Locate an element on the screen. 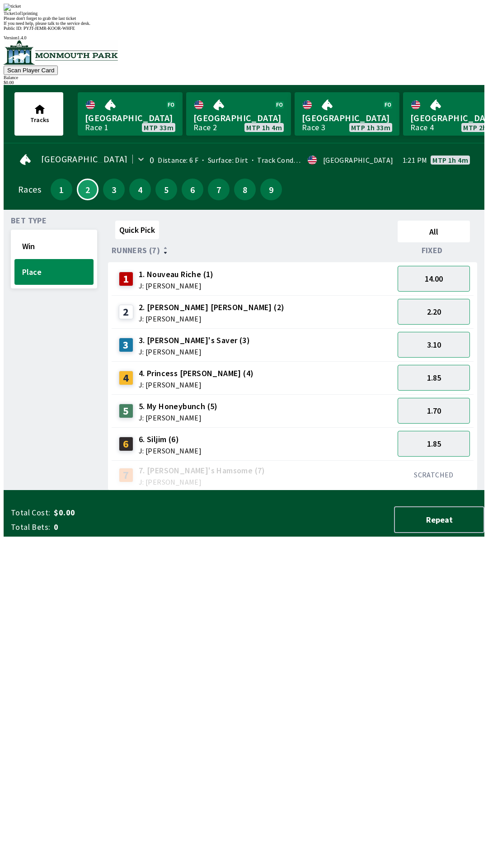 The height and width of the screenshot is (868, 488). span: If you need help, please talk to the service desk. is located at coordinates (47, 23).